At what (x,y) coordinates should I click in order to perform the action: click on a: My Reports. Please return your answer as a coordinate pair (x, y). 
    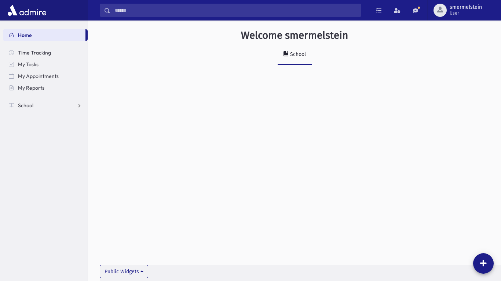
    Looking at the image, I should click on (45, 88).